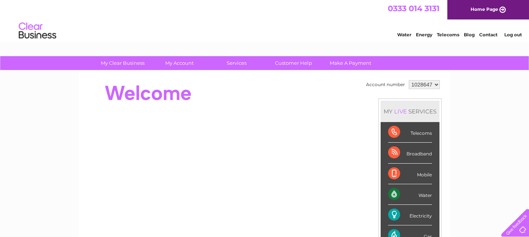 The width and height of the screenshot is (529, 237). What do you see at coordinates (410, 111) in the screenshot?
I see `div: MY SERVICES` at bounding box center [410, 111].